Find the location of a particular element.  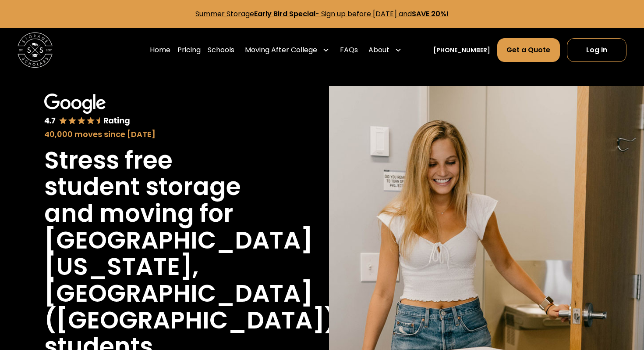

a: FAQs is located at coordinates (349, 50).